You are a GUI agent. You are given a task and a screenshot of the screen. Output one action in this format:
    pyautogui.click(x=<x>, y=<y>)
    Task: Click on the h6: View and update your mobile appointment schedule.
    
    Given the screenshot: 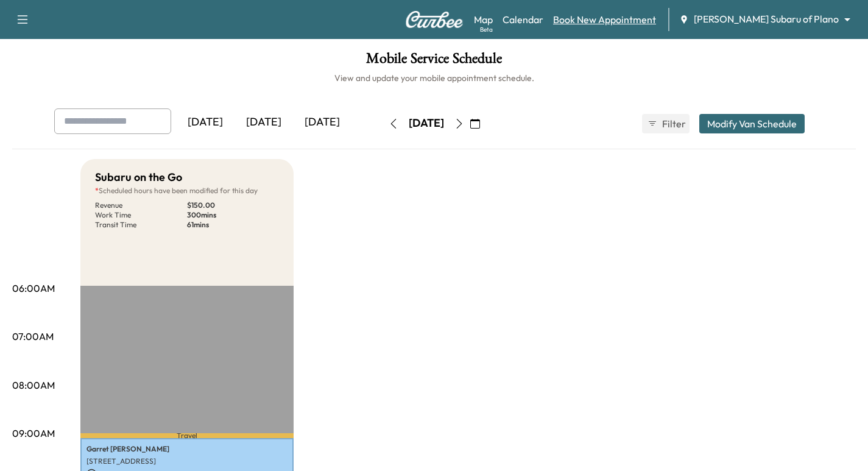 What is the action you would take?
    pyautogui.click(x=433, y=78)
    